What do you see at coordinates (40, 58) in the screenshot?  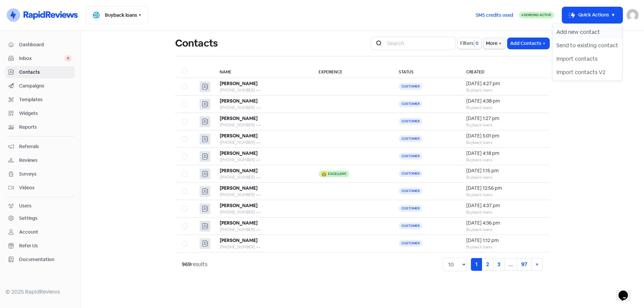 I see `a: Inbox 0` at bounding box center [40, 58].